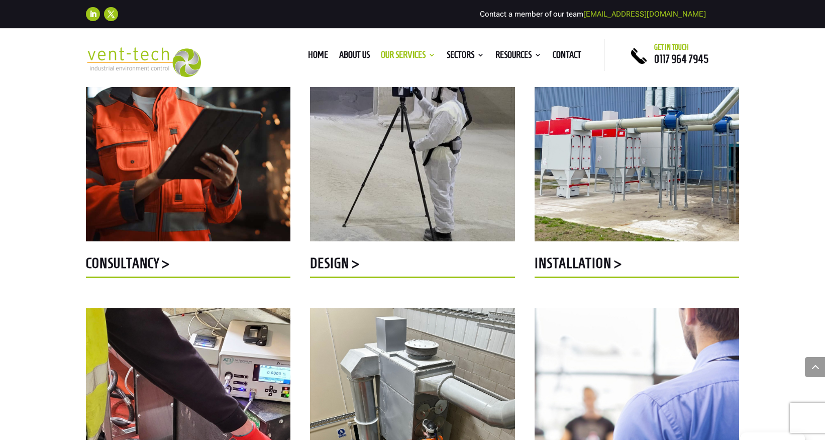  I want to click on a: About us, so click(354, 57).